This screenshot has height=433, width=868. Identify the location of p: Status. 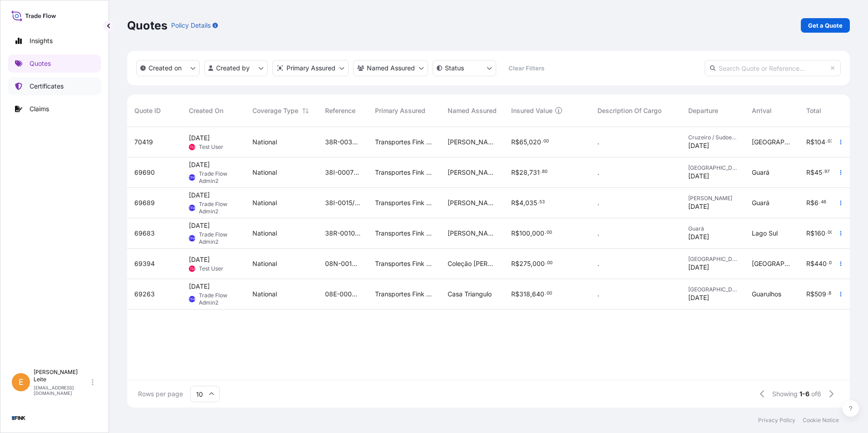
(454, 68).